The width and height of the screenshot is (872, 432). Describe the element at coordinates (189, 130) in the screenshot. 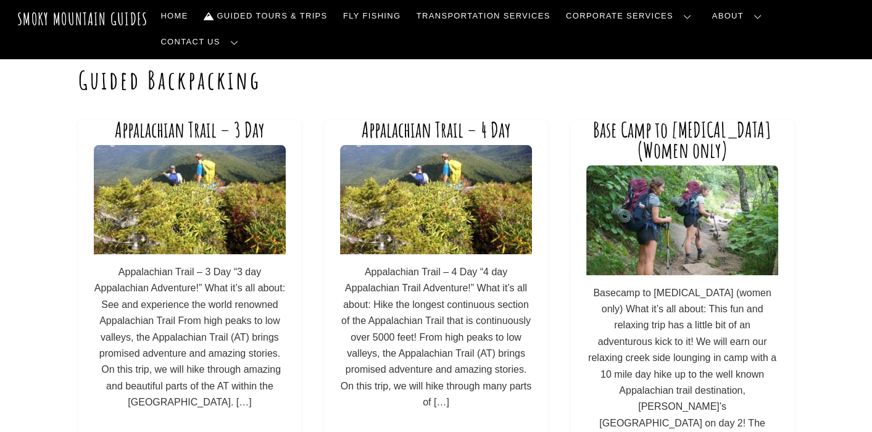

I see `a: Appalachian Trail – 3 Day` at that location.